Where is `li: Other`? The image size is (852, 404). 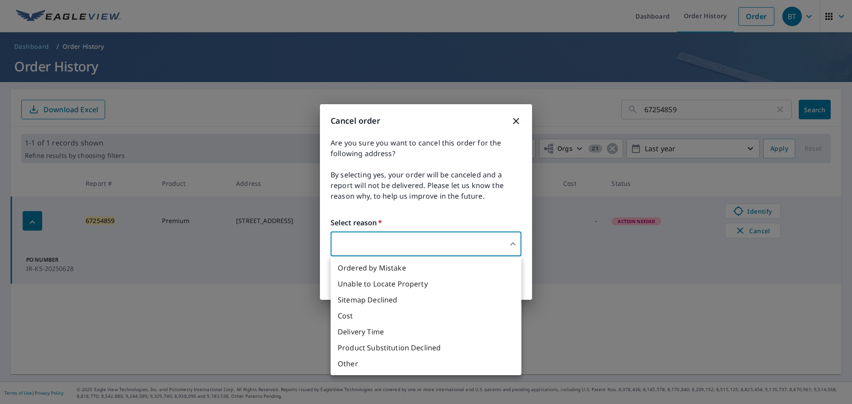
li: Other is located at coordinates (426, 364).